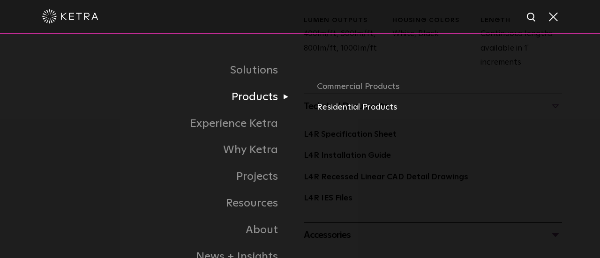  Describe the element at coordinates (167, 124) in the screenshot. I see `a: Experience Ketra` at that location.